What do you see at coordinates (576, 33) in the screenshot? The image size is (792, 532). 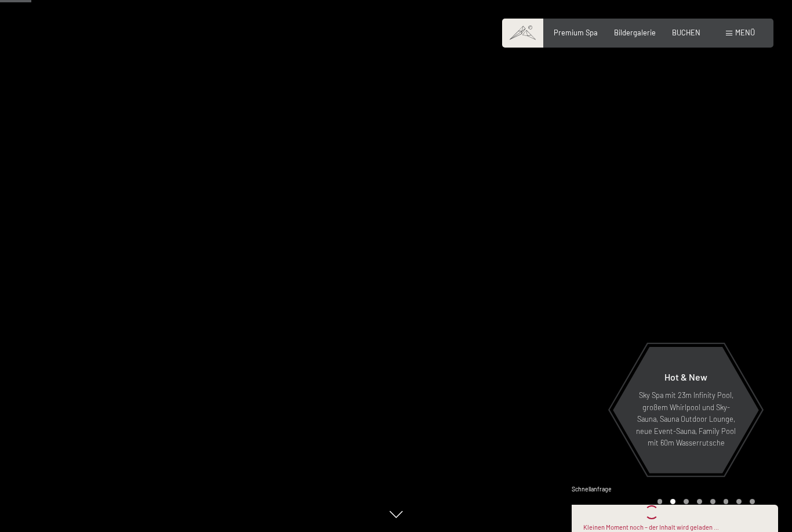 I see `a: Premium Spa` at bounding box center [576, 33].